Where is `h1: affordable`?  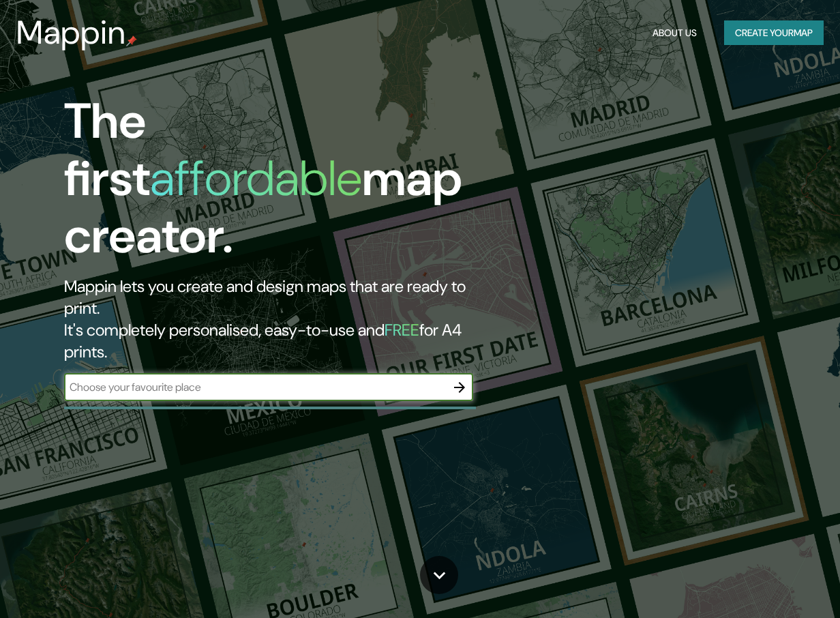 h1: affordable is located at coordinates (256, 178).